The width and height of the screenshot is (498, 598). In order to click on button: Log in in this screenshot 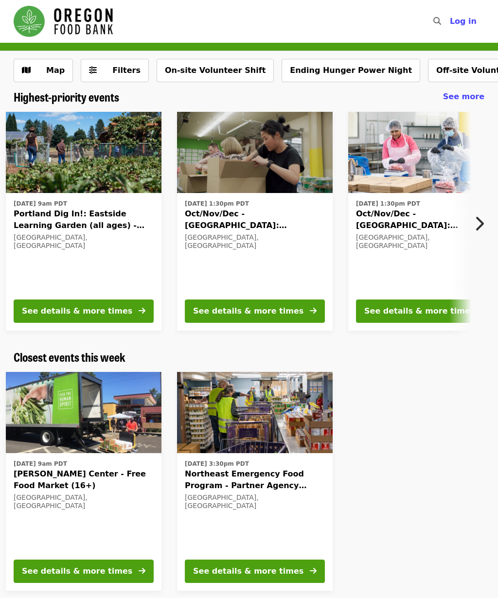, I will do `click(463, 21)`.